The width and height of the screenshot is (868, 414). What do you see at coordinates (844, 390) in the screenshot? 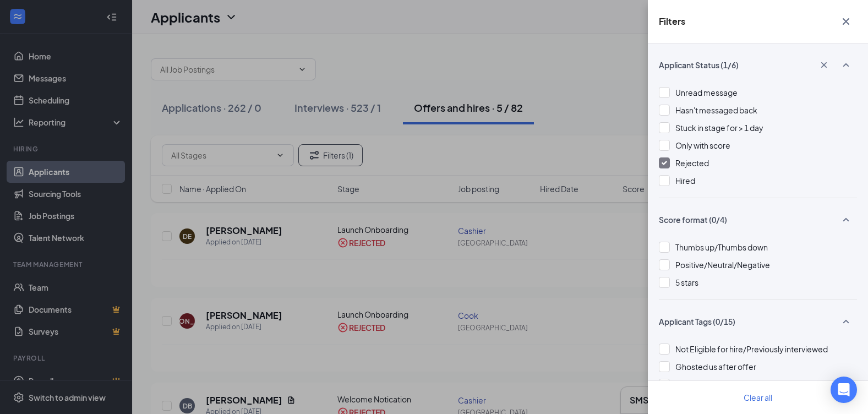
I see `div: Open Intercom Messenger` at bounding box center [844, 390].